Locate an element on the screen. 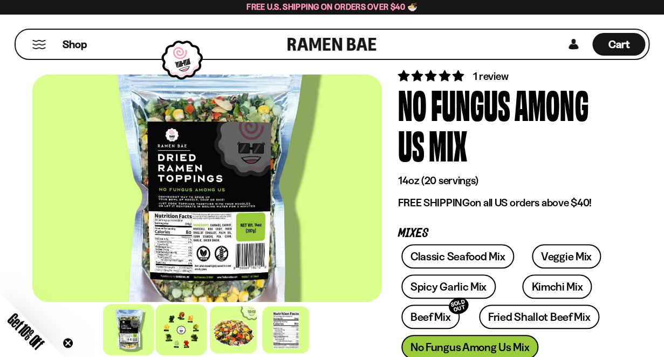 This screenshot has height=357, width=664. div: No is located at coordinates (412, 104).